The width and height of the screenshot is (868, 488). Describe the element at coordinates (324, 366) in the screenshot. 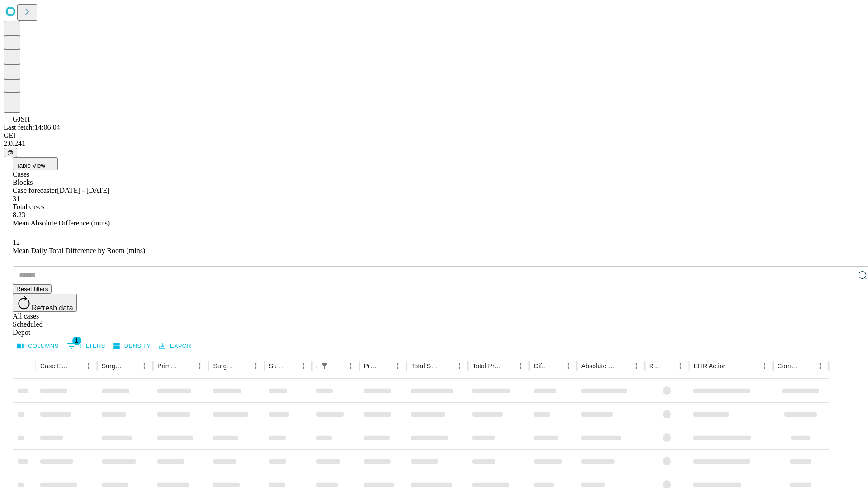

I see `div: 1 active filter` at that location.